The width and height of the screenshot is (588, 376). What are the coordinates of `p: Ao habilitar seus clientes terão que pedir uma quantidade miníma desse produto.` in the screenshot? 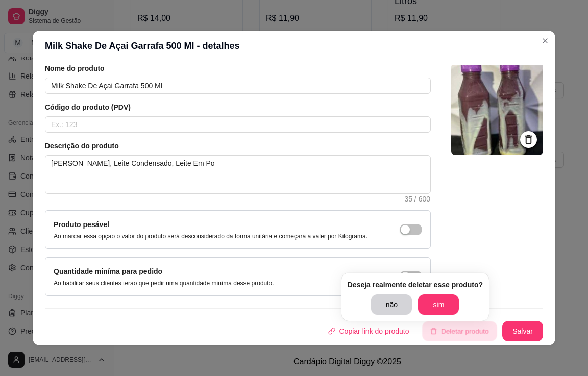 It's located at (164, 283).